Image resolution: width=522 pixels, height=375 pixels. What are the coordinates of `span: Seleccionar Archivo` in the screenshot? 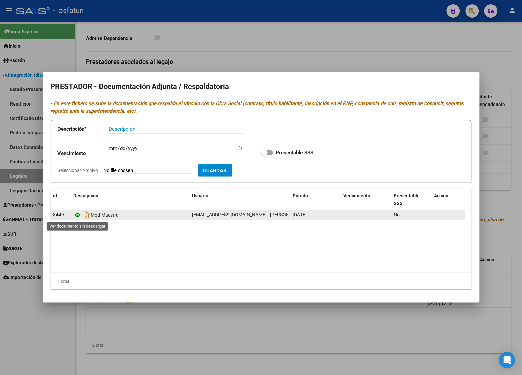 It's located at (78, 170).